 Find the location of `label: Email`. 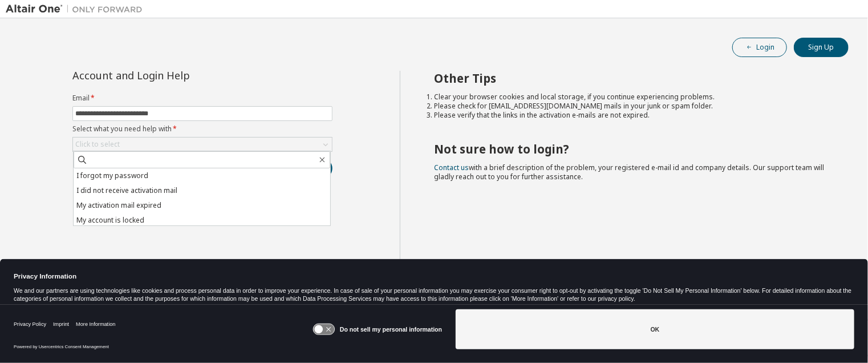

label: Email is located at coordinates (202, 98).